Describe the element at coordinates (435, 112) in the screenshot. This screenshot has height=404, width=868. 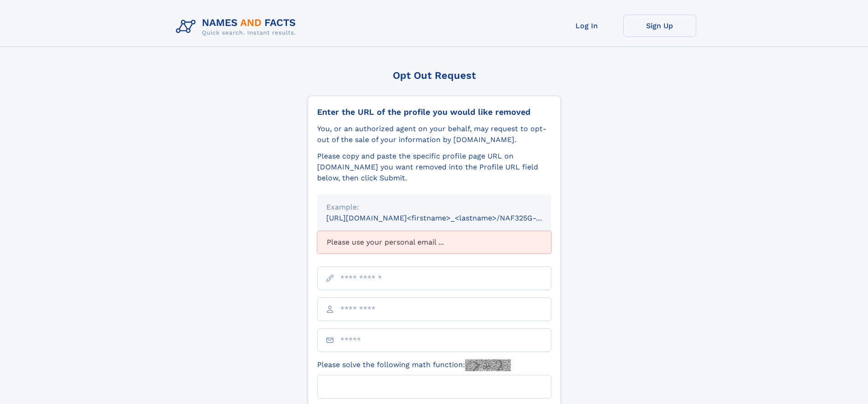
I see `div: Enter the URL of the profile you would like removed` at that location.